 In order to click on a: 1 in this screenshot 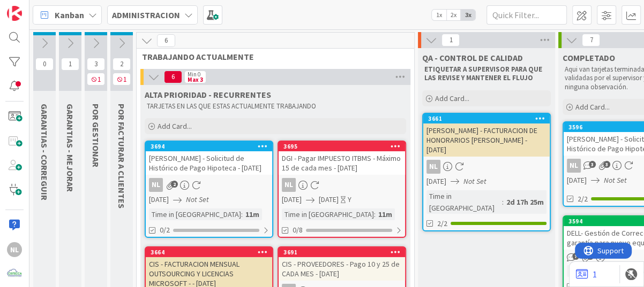, I will do `click(586, 275)`.